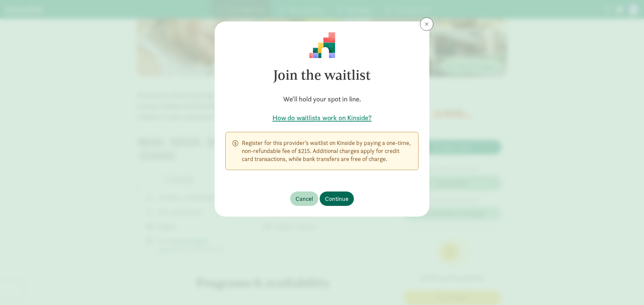 The height and width of the screenshot is (305, 644). I want to click on span: Cancel, so click(304, 198).